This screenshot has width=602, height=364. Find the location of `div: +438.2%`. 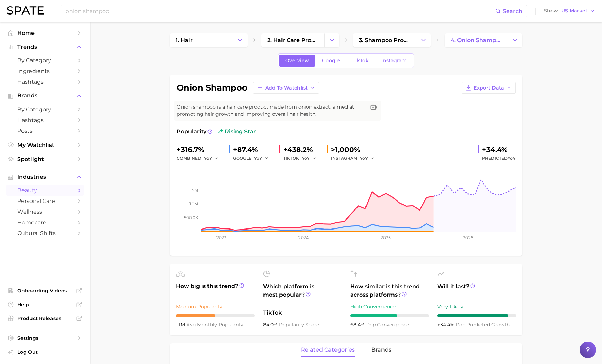

div: +438.2% is located at coordinates (302, 150).